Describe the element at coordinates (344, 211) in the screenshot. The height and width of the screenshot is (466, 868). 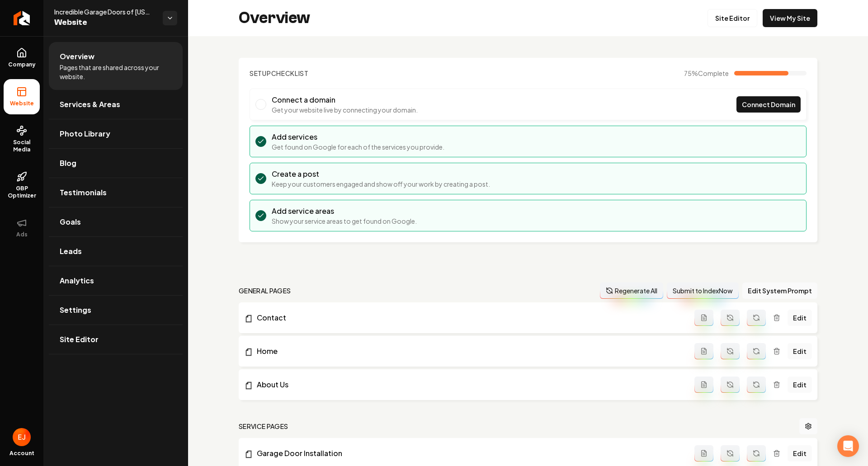
I see `h3: Add service areas` at that location.